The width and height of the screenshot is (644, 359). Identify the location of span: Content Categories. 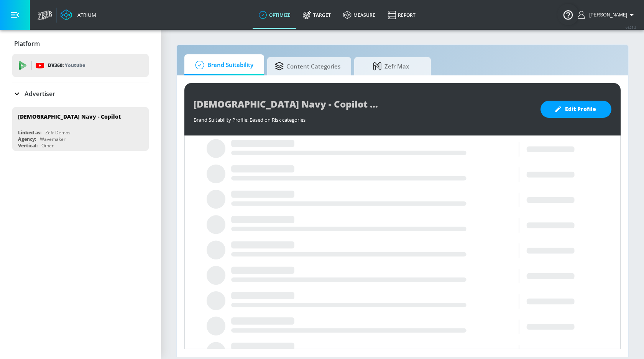
(307, 66).